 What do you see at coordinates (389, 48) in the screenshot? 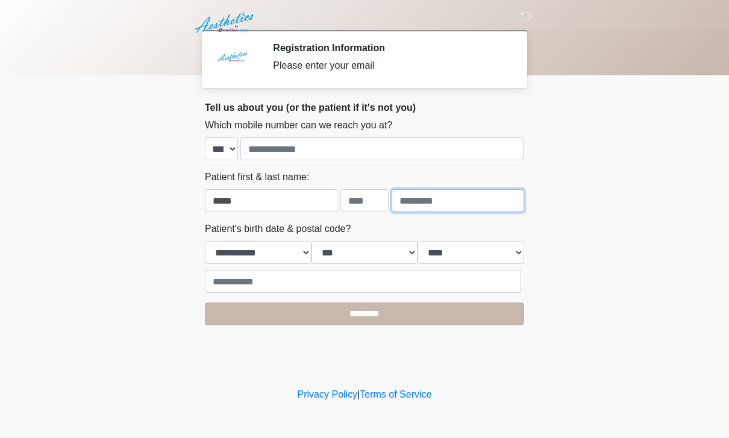
I see `h2: Registration Information` at bounding box center [389, 48].